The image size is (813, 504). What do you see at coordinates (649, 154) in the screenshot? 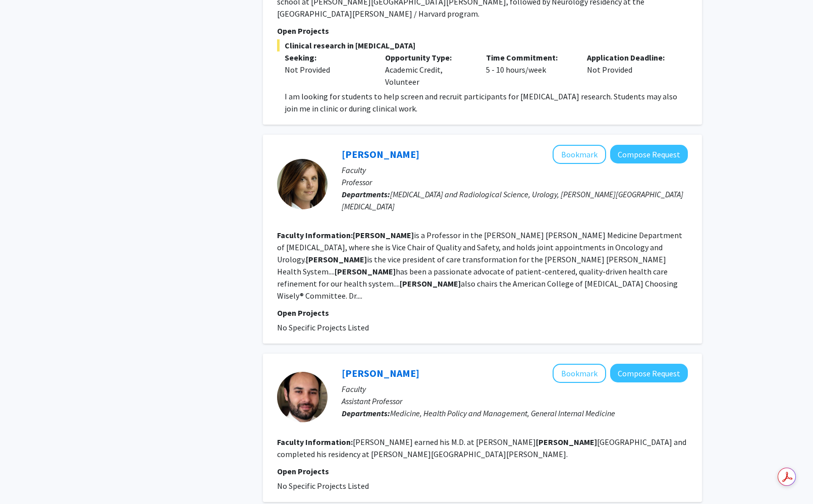
I see `button: Compose Request to Pamela Johnson` at bounding box center [649, 154].